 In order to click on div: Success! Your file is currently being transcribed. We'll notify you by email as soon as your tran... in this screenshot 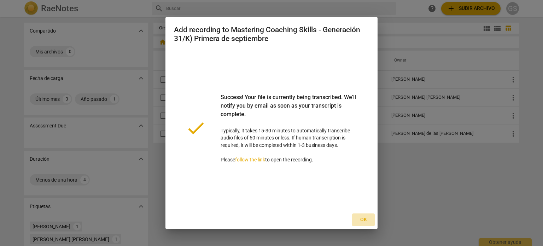, I will do `click(289, 110)`.